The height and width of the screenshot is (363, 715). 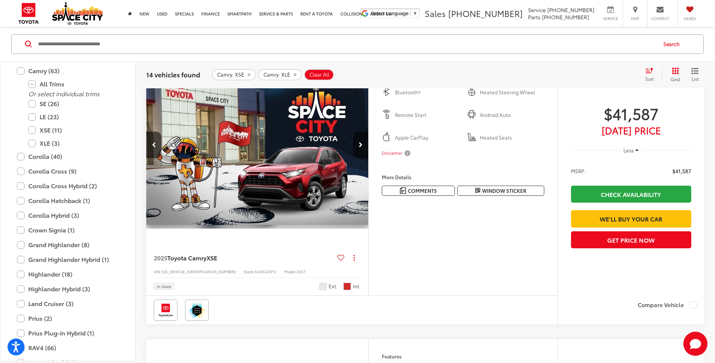 I want to click on button: remove Camry: XSE, so click(x=234, y=75).